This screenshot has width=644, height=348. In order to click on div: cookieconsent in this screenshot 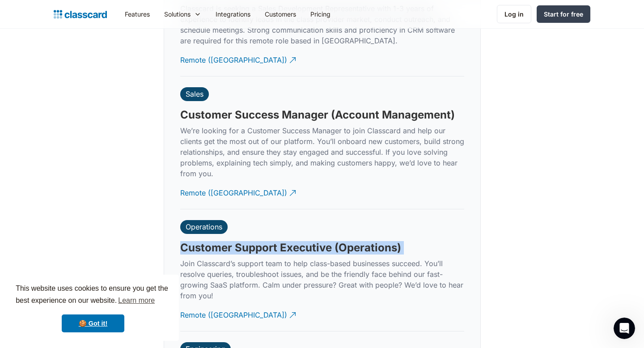, I will do `click(93, 308)`.